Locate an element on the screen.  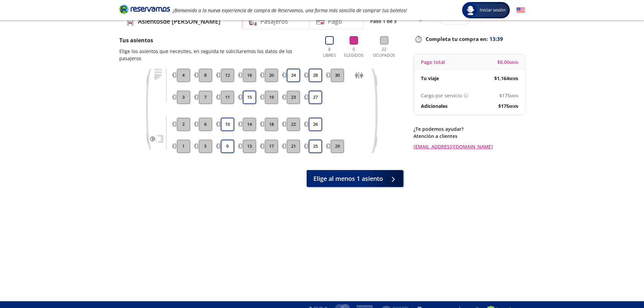
p: ¿Te podemos ayudar? is located at coordinates (469, 129).